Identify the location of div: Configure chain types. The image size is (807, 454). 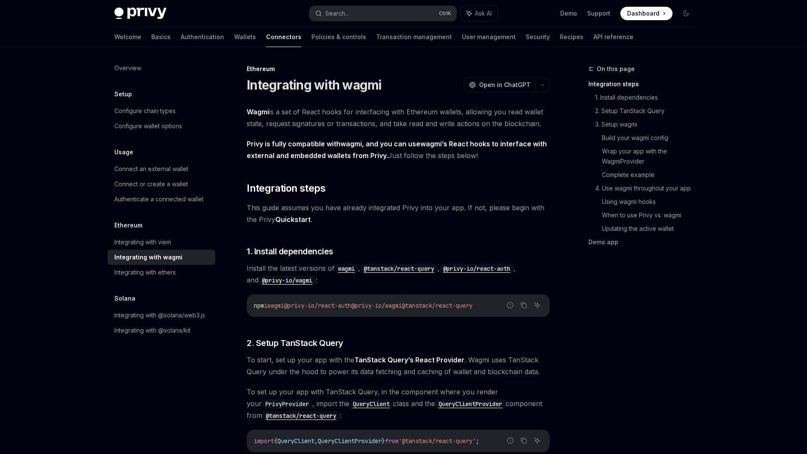
(145, 111).